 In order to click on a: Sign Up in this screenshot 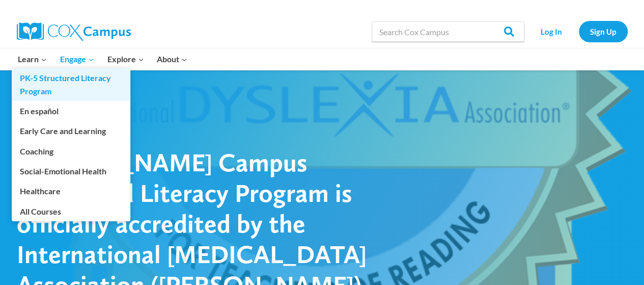, I will do `click(604, 31)`.